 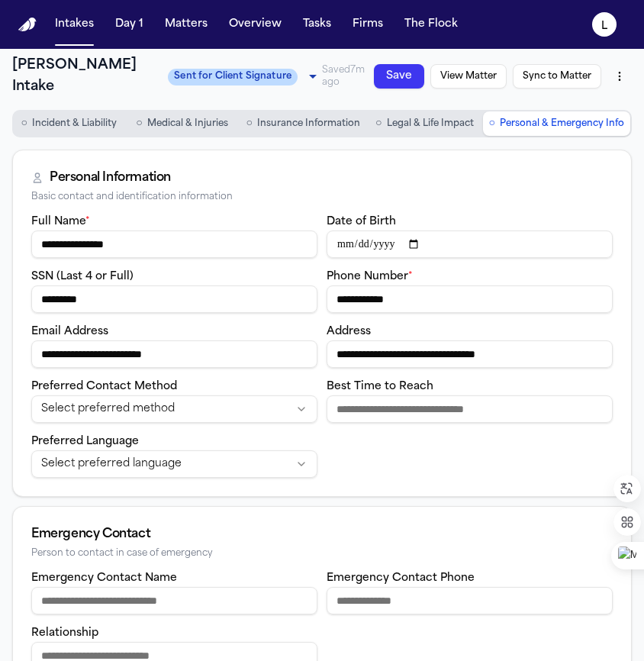 I want to click on label: Best Time to Reach, so click(x=379, y=386).